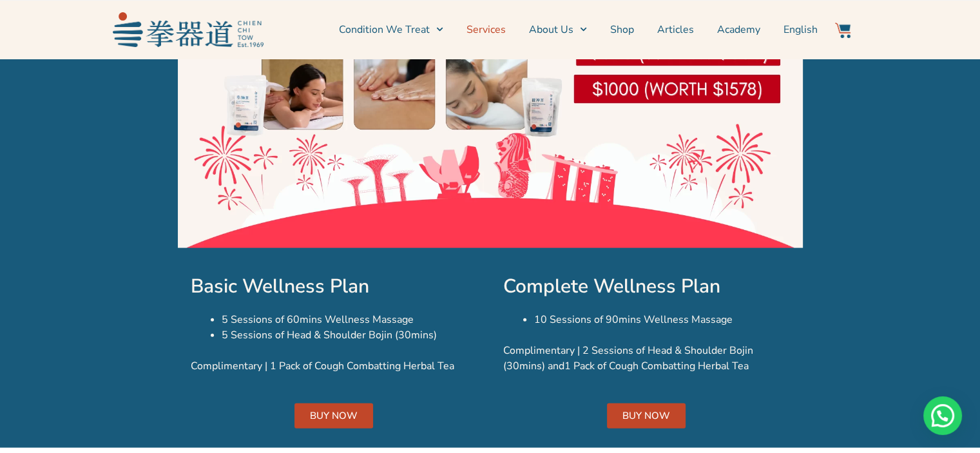 The height and width of the screenshot is (453, 980). What do you see at coordinates (800, 30) in the screenshot?
I see `span: English` at bounding box center [800, 30].